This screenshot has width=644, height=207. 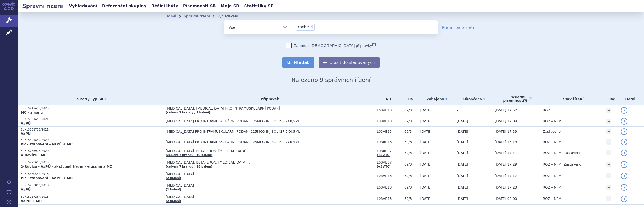 What do you see at coordinates (34, 156) in the screenshot?
I see `strong: 4-Revize - MC` at bounding box center [34, 156].